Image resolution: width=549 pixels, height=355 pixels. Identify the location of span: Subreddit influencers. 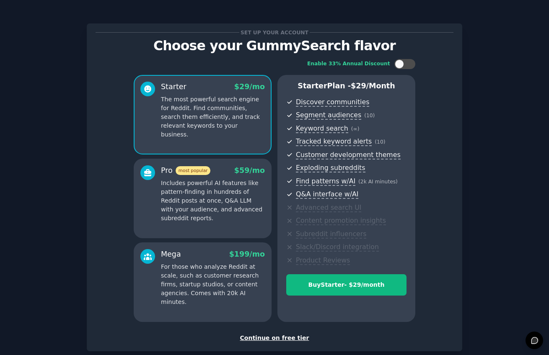
(331, 234).